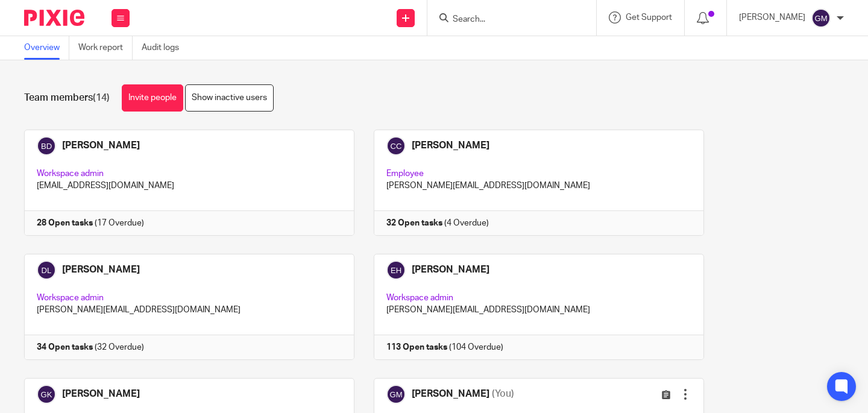 Image resolution: width=868 pixels, height=413 pixels. I want to click on a: Overview, so click(46, 47).